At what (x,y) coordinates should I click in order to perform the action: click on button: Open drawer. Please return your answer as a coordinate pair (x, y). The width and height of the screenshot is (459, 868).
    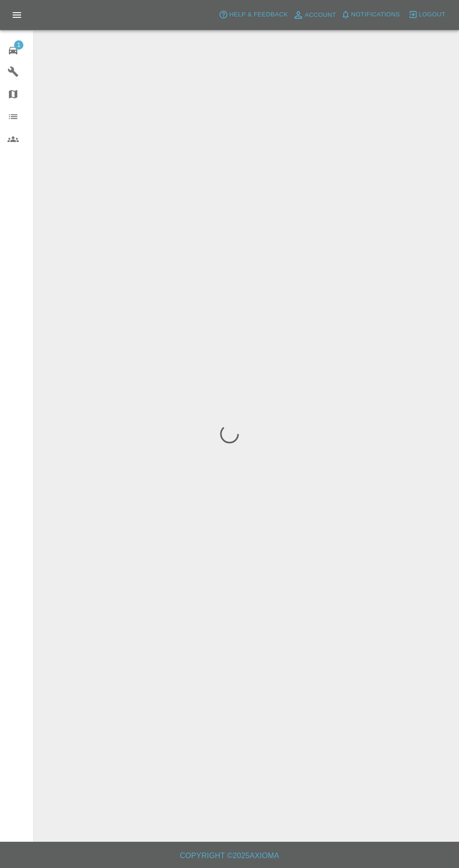
    Looking at the image, I should click on (17, 15).